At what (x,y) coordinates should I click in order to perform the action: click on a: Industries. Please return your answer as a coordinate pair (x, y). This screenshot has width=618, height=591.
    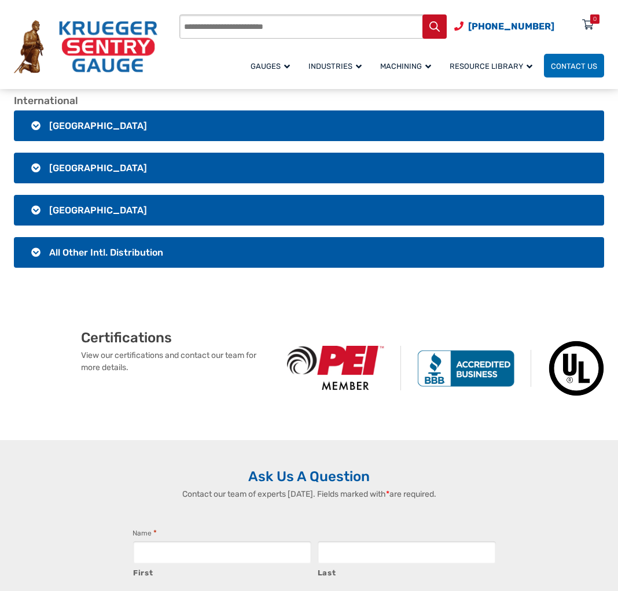
    Looking at the image, I should click on (337, 65).